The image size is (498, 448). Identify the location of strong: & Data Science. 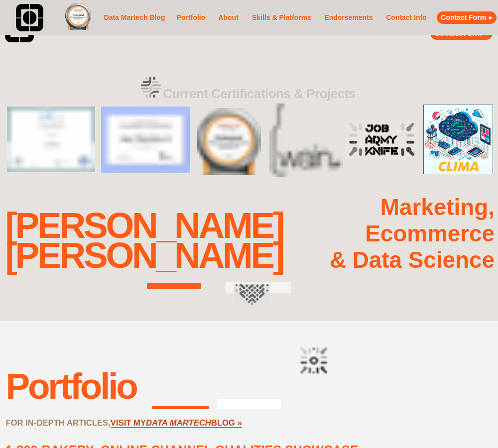
(412, 260).